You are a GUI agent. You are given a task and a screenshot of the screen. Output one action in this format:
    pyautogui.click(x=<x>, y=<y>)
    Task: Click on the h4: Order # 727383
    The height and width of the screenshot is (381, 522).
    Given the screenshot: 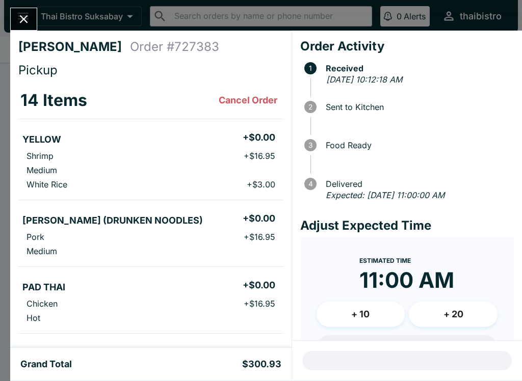 What is the action you would take?
    pyautogui.click(x=174, y=47)
    